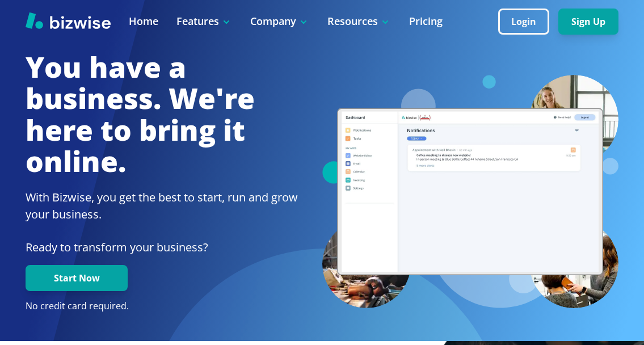 The width and height of the screenshot is (644, 345). I want to click on h2: With Bizwise, you get the best to start, run and grow your business., so click(174, 206).